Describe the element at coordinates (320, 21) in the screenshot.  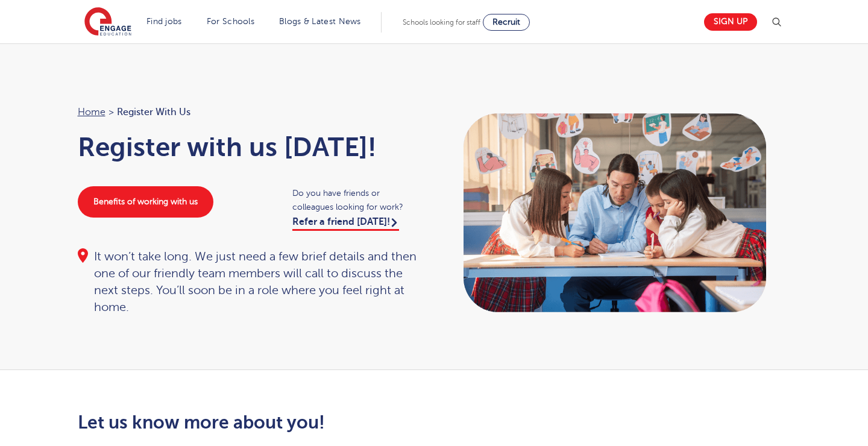
I see `a: Blogs & Latest News` at that location.